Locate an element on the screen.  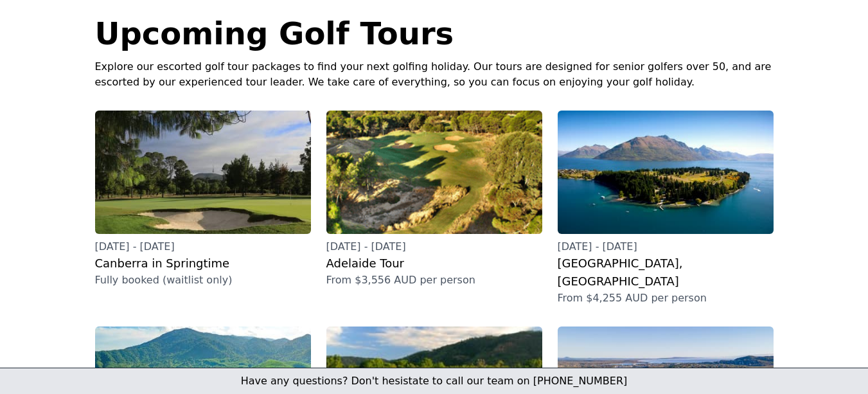
h3: Adelaide Tour is located at coordinates (434, 264).